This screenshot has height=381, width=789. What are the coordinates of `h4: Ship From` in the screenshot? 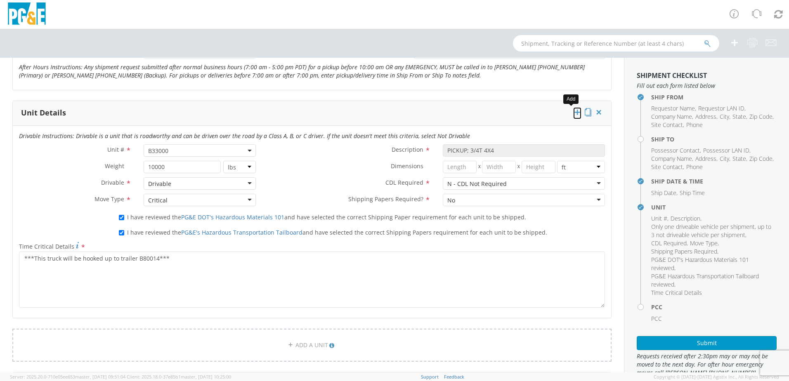 It's located at (714, 97).